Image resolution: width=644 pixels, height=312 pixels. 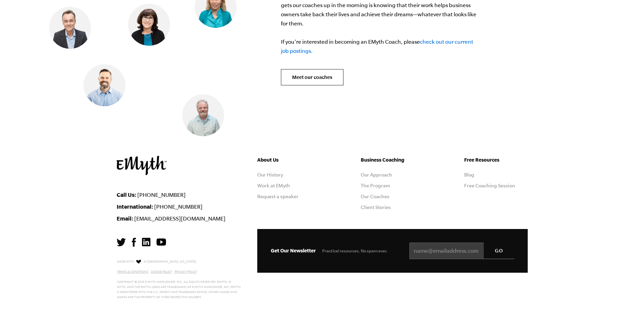 What do you see at coordinates (270, 175) in the screenshot?
I see `a: Our History` at bounding box center [270, 175].